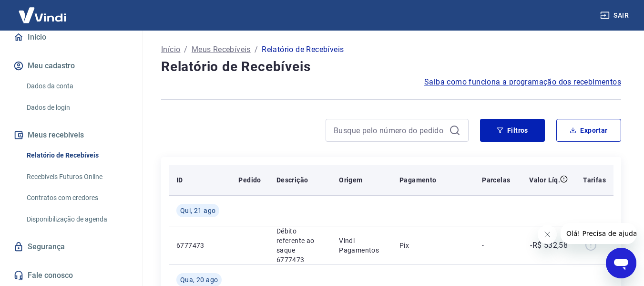 This screenshot has width=644, height=286. I want to click on button: Sair, so click(616, 15).